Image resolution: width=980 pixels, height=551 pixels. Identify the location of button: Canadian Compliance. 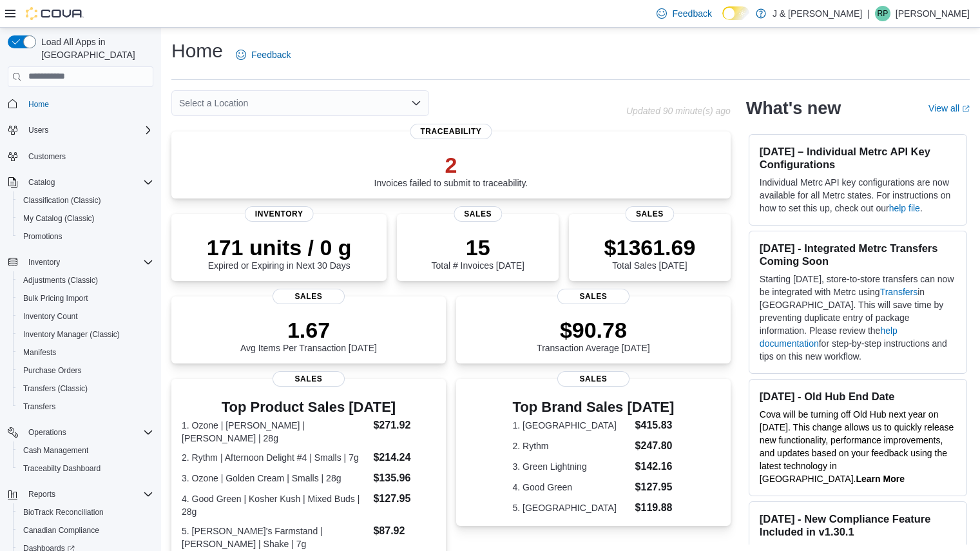
(85, 530).